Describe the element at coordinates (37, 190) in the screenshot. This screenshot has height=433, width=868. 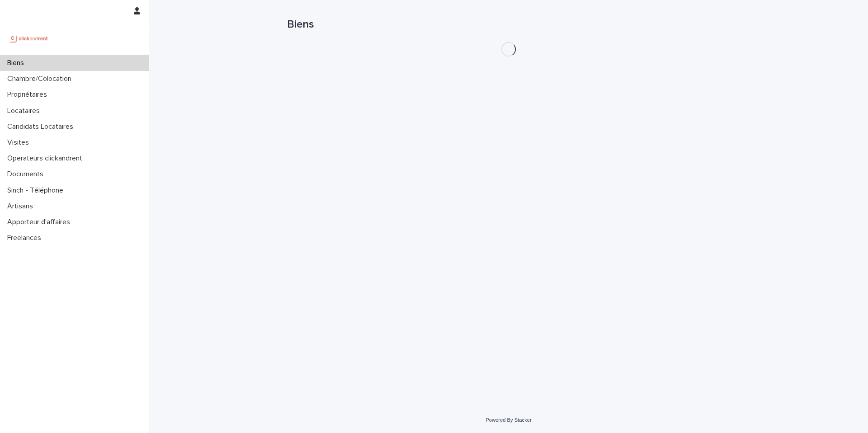
I see `p: Sinch - Téléphone` at that location.